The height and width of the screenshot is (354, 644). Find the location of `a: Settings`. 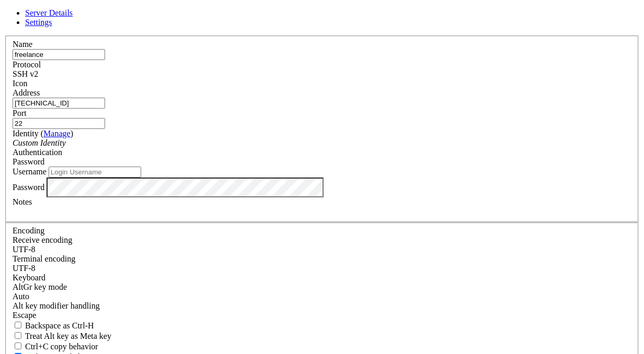

a: Settings is located at coordinates (39, 22).